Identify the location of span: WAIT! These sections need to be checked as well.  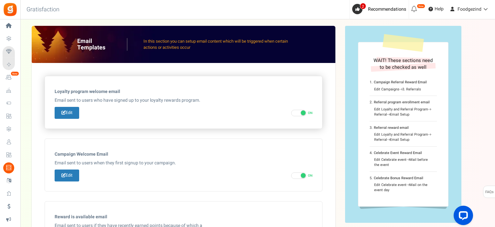
(403, 64).